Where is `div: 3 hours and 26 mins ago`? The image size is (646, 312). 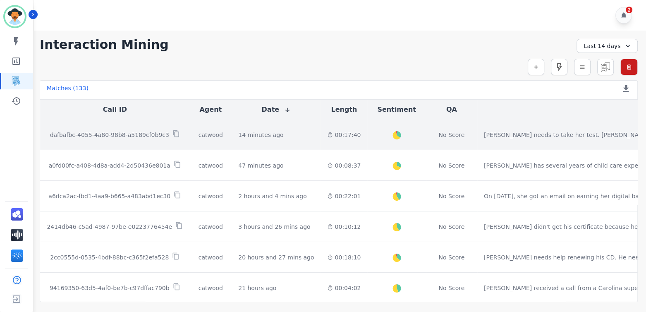 div: 3 hours and 26 mins ago is located at coordinates (274, 227).